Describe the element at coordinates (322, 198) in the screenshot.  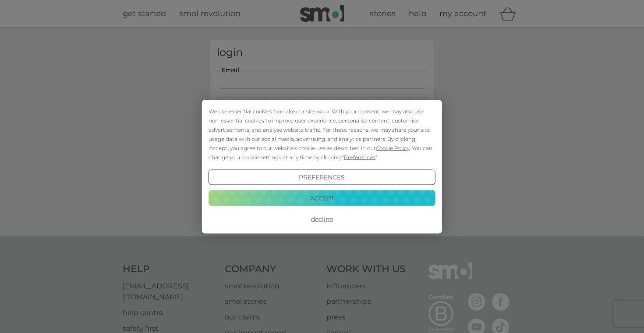
I see `button: Accept` at that location.